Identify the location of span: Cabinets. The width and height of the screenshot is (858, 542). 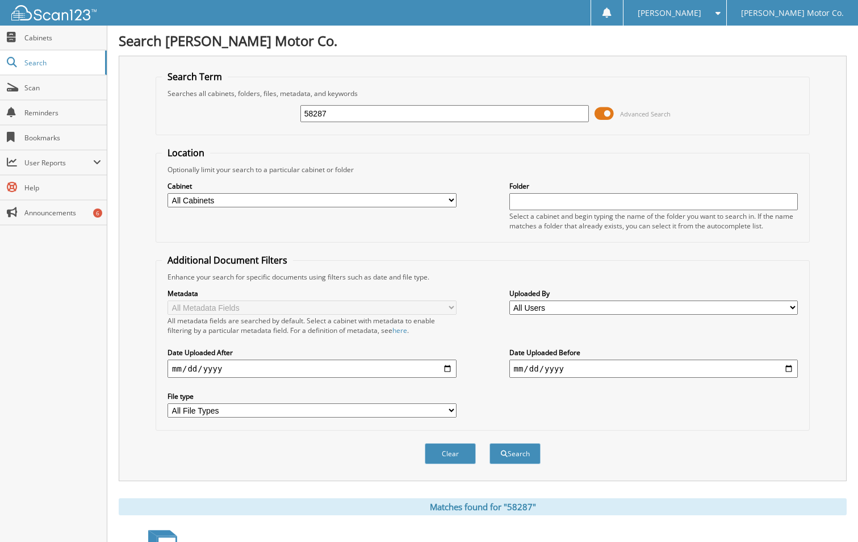
(62, 37).